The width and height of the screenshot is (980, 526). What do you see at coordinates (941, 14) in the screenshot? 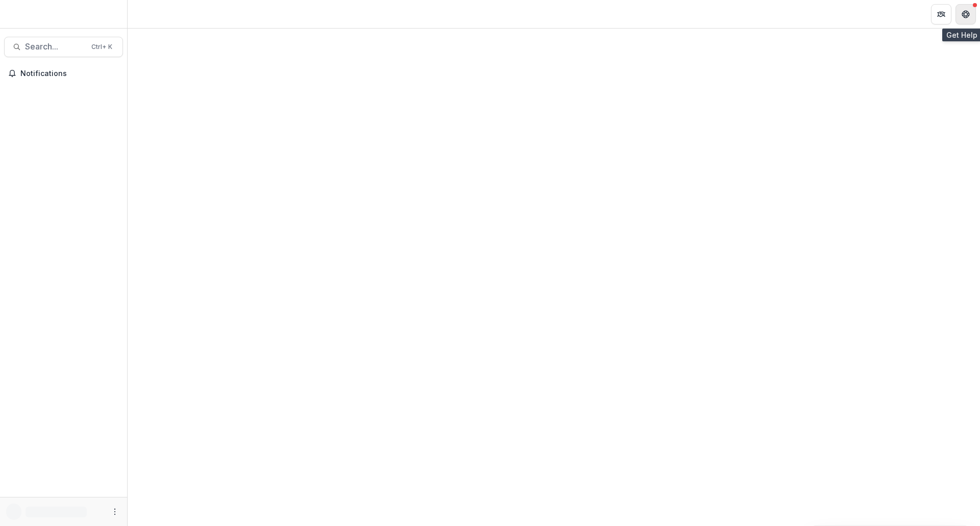
I see `button: Partners` at bounding box center [941, 14].